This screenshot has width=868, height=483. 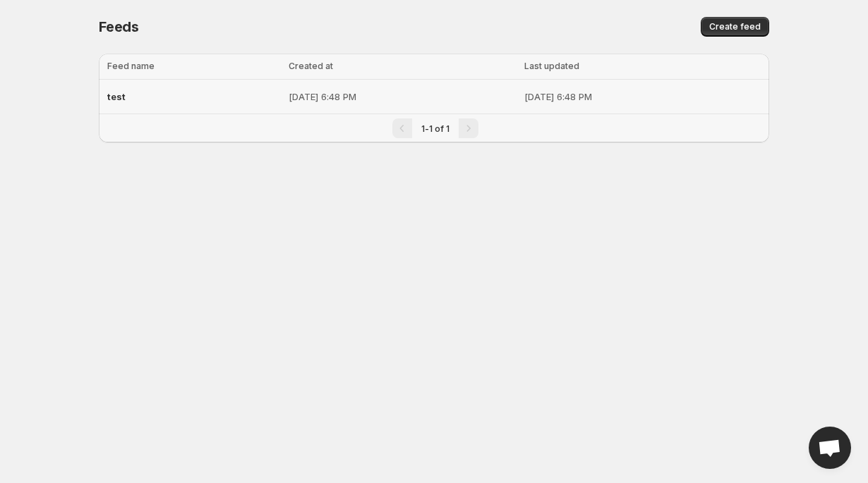 What do you see at coordinates (117, 96) in the screenshot?
I see `span: test` at bounding box center [117, 96].